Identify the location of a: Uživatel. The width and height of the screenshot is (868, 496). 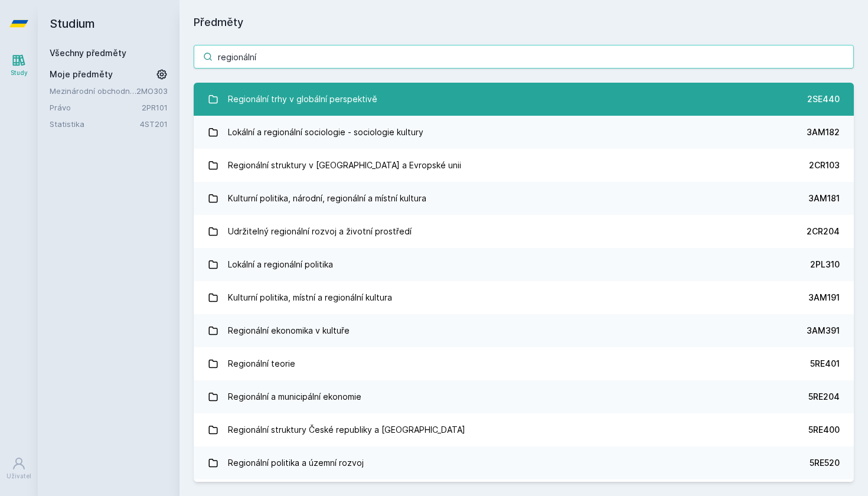
(19, 468).